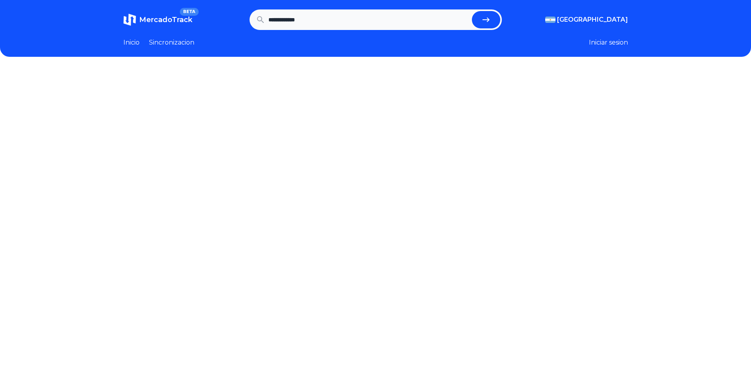  Describe the element at coordinates (131, 43) in the screenshot. I see `a: Inicio` at that location.